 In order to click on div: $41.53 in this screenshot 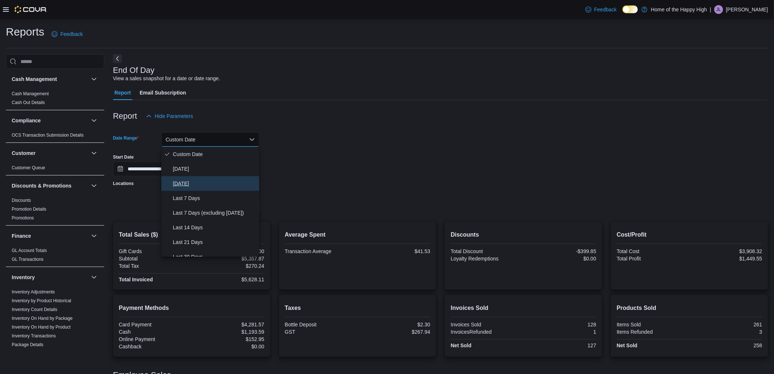, I will do `click(395, 251)`.